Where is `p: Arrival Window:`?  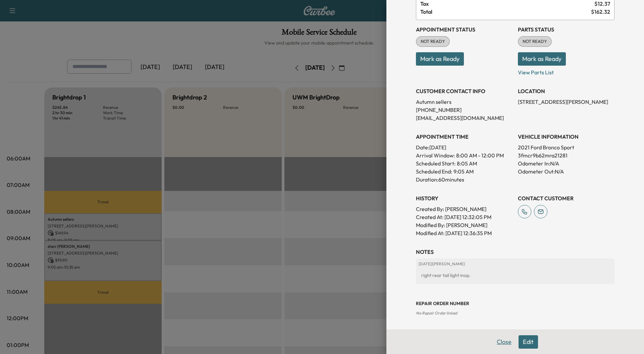 p: Arrival Window: is located at coordinates (464, 156).